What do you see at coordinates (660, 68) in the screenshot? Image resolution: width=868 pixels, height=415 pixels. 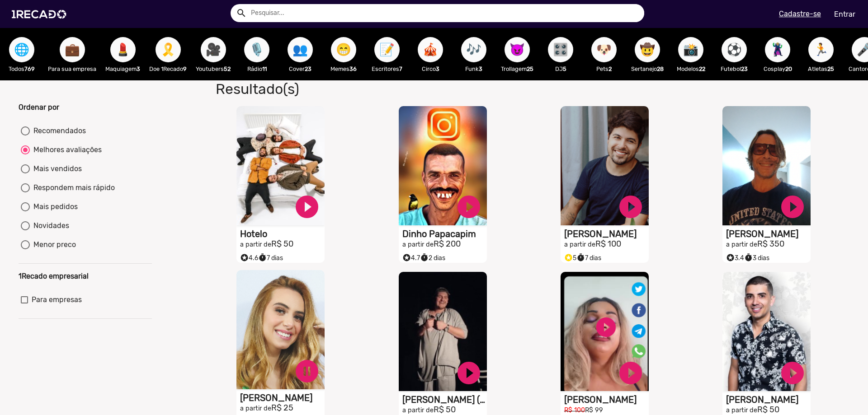 I see `b: 28` at bounding box center [660, 68].